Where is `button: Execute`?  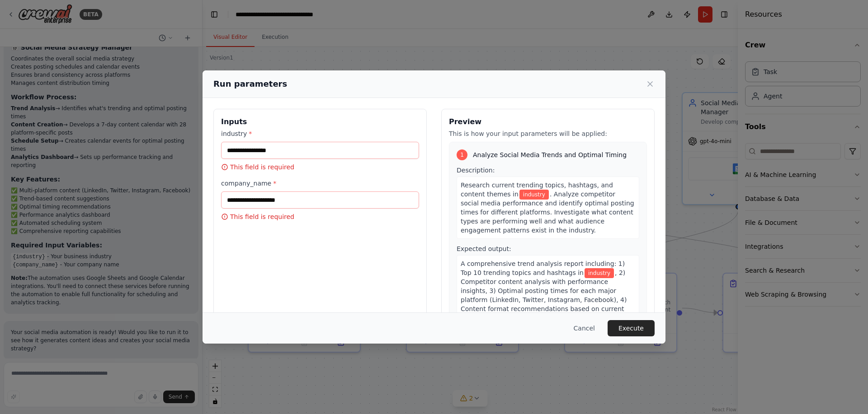
button: Execute is located at coordinates (631, 328).